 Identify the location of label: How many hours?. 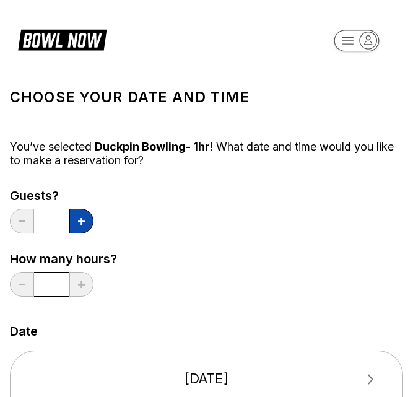
(63, 259).